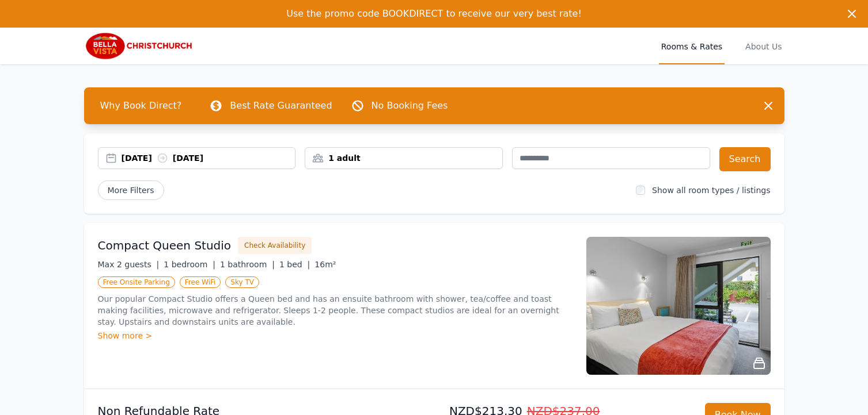 Image resolution: width=868 pixels, height=415 pixels. Describe the element at coordinates (294, 264) in the screenshot. I see `span: 1 bed |` at that location.